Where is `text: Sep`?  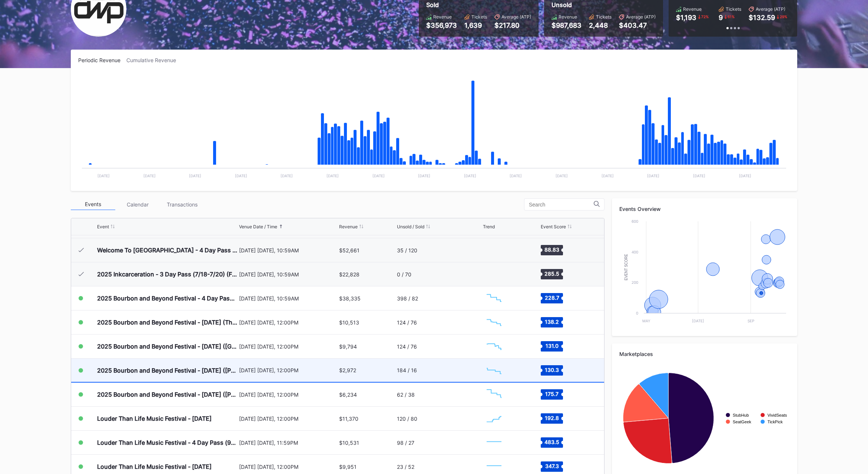
text: Sep is located at coordinates (751, 321).